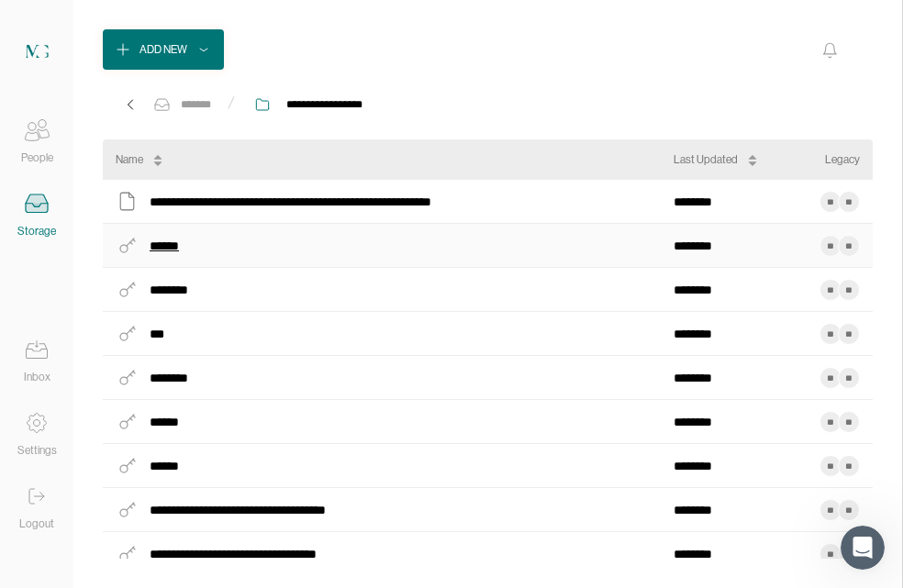 This screenshot has width=903, height=588. I want to click on div: Settings, so click(37, 450).